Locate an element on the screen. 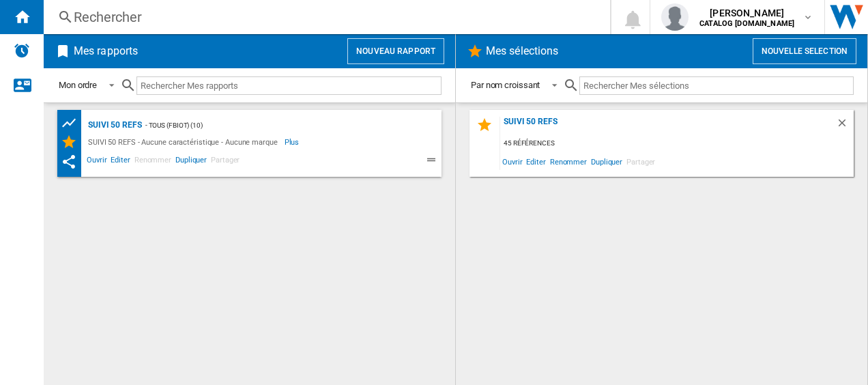 The width and height of the screenshot is (868, 385). img: profile.jpg is located at coordinates (674, 17).